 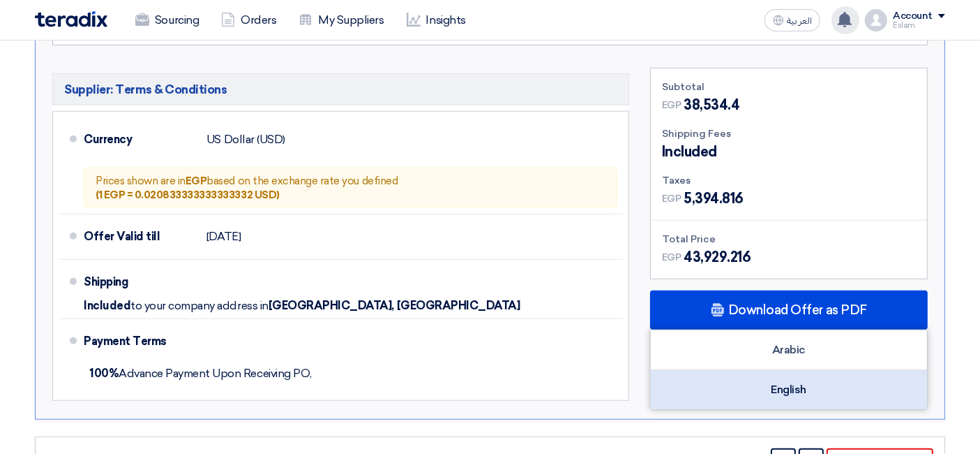 What do you see at coordinates (196, 180) in the screenshot?
I see `b: egp` at bounding box center [196, 180].